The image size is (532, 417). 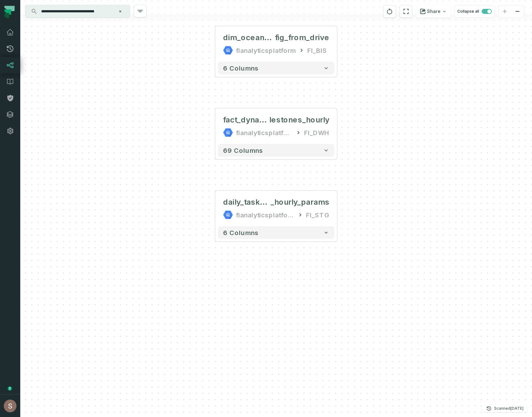 I want to click on span: fact_dynamic_offer_mi, so click(x=246, y=120).